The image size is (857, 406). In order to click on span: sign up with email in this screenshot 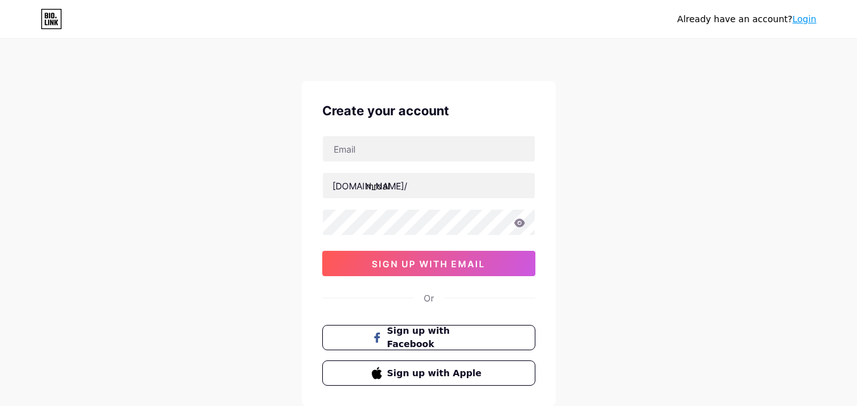, I will do `click(428, 264)`.